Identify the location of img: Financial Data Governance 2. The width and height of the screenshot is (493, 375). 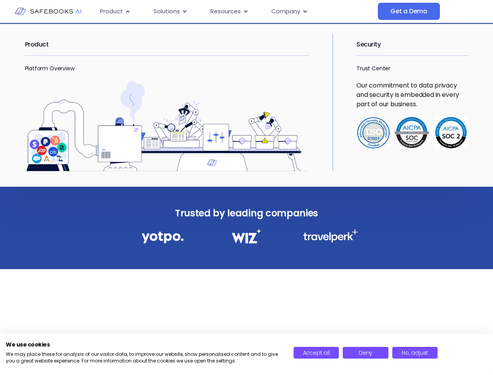
(247, 236).